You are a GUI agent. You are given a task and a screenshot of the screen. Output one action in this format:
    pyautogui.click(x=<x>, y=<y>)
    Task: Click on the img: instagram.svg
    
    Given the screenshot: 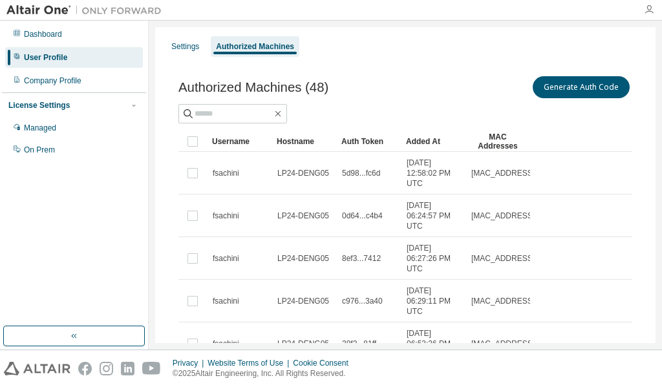 What is the action you would take?
    pyautogui.click(x=106, y=369)
    